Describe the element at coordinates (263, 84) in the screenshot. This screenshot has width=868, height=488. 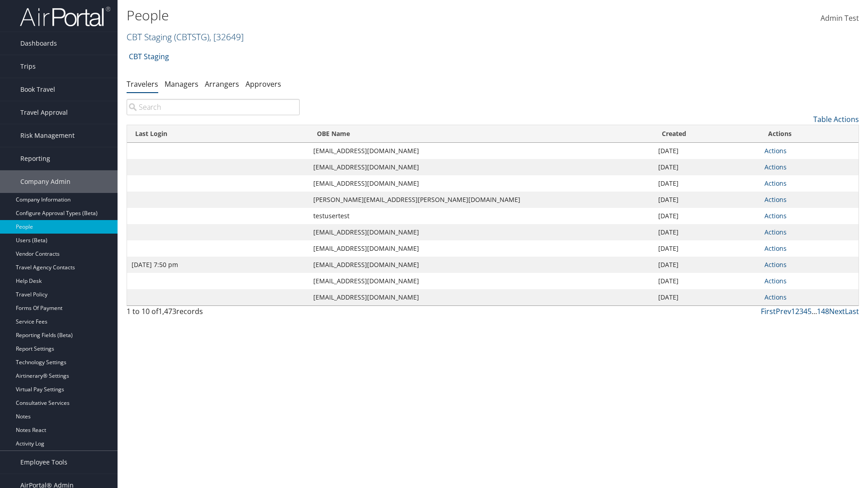
I see `a: Approvers` at that location.